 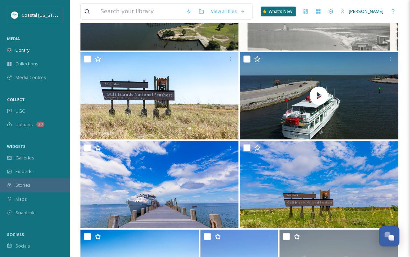 I want to click on div: View all files, so click(x=228, y=11).